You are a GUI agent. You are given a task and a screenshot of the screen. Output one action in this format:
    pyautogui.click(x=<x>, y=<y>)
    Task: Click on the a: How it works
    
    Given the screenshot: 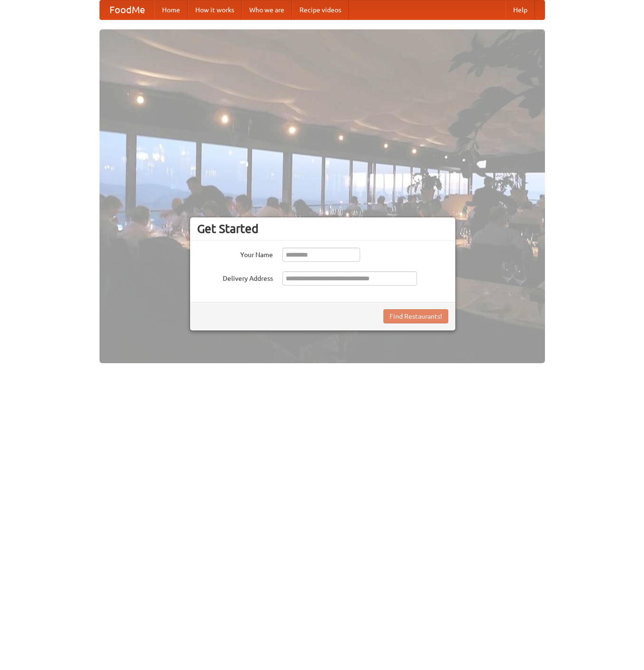 What is the action you would take?
    pyautogui.click(x=214, y=10)
    